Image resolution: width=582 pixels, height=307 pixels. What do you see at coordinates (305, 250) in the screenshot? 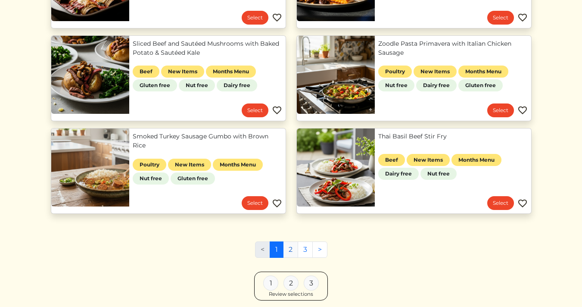
I see `a: 3` at bounding box center [305, 250].